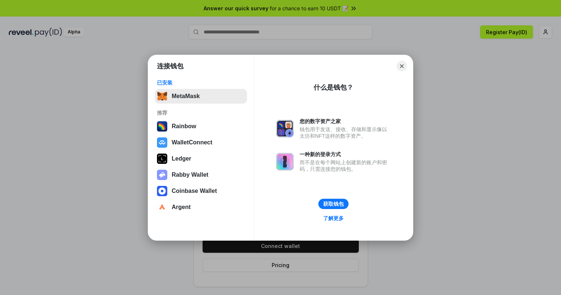  What do you see at coordinates (181, 159) in the screenshot?
I see `div: Ledger` at bounding box center [181, 159].